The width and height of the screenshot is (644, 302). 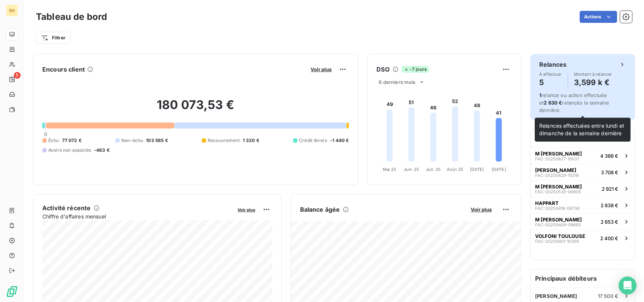 I want to click on span: HAPPART, so click(x=547, y=203).